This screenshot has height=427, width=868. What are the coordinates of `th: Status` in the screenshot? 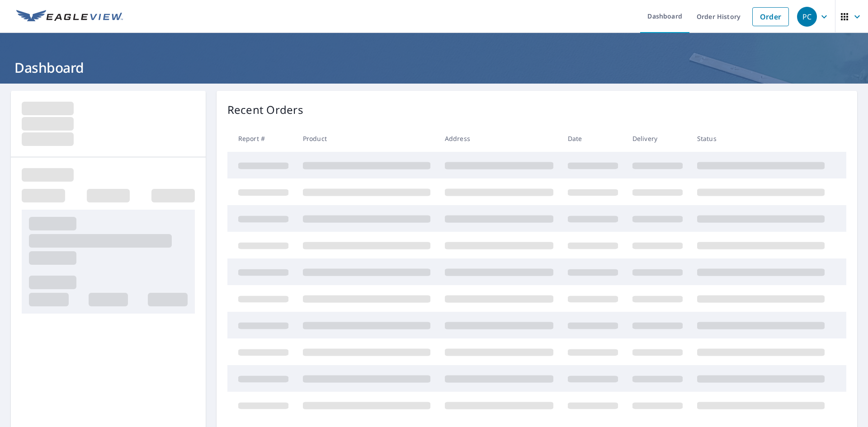 It's located at (761, 138).